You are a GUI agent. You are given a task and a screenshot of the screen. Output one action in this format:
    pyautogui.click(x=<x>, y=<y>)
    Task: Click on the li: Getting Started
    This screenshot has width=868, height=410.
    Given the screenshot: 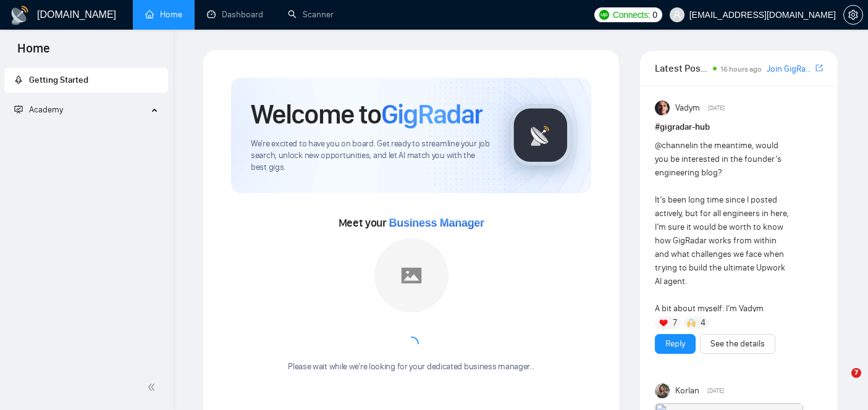 What is the action you would take?
    pyautogui.click(x=86, y=81)
    